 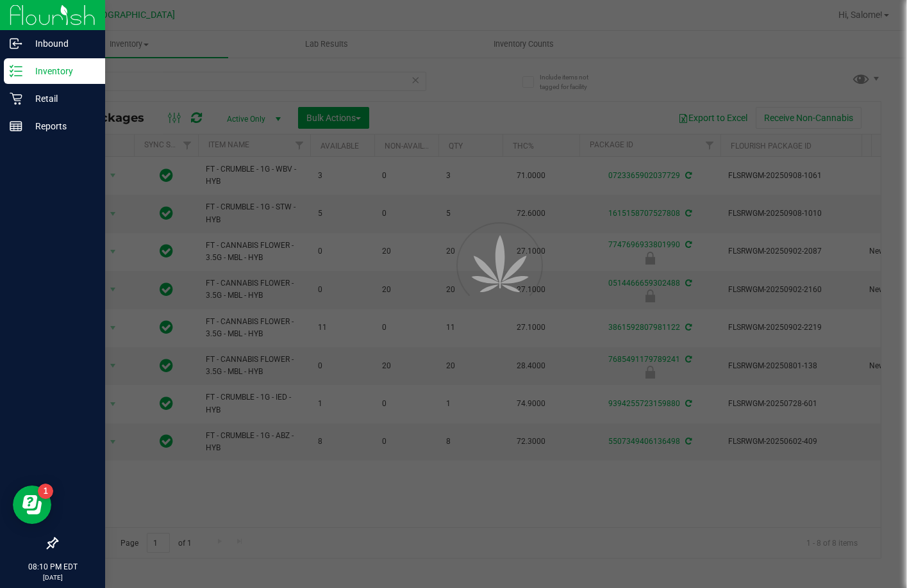 What do you see at coordinates (61, 126) in the screenshot?
I see `p: Reports` at bounding box center [61, 126].